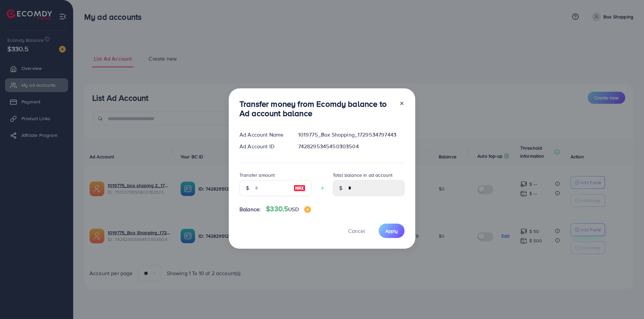 The width and height of the screenshot is (644, 319). What do you see at coordinates (351, 146) in the screenshot?
I see `div: 7428295345450303504` at bounding box center [351, 146].